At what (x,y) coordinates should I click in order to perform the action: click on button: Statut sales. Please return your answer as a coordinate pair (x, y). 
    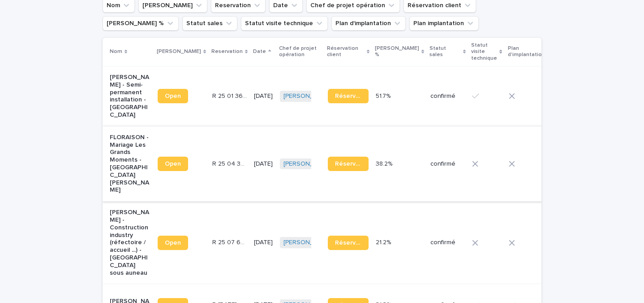
    Looking at the image, I should click on (210, 23).